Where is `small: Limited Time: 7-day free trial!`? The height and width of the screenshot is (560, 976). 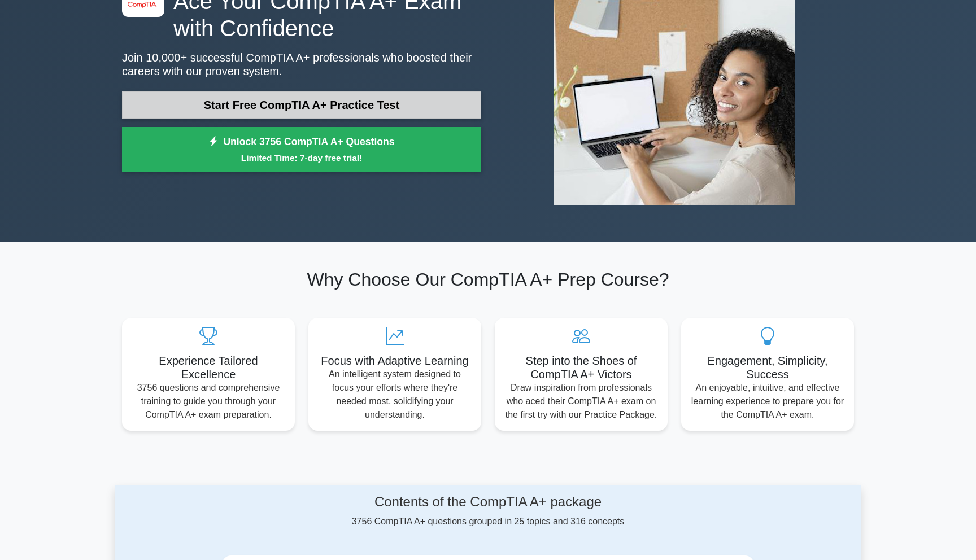 small: Limited Time: 7-day free trial! is located at coordinates (301, 157).